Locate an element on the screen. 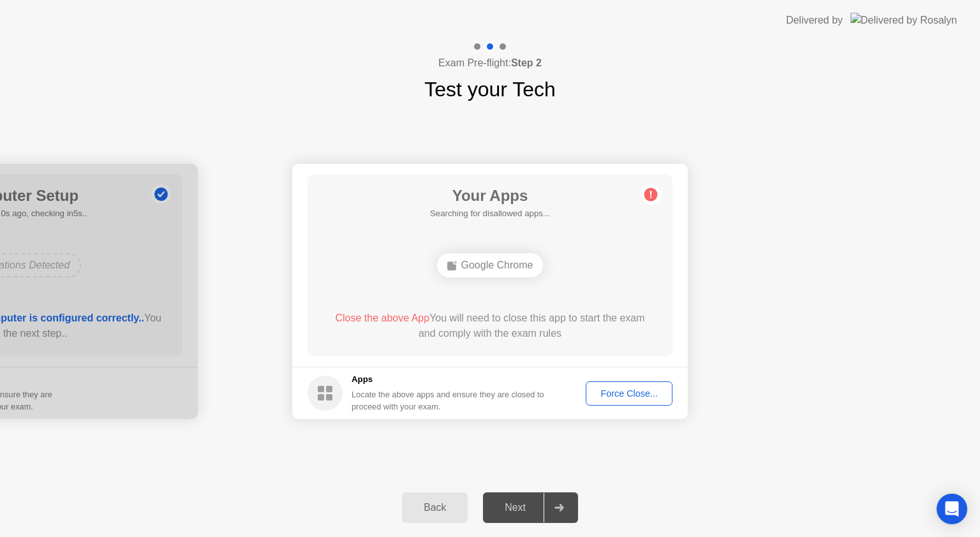  button: Back is located at coordinates (434, 507).